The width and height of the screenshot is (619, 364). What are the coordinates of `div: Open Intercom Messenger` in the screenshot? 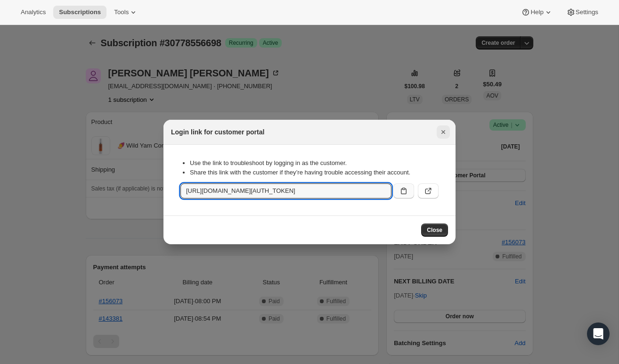 It's located at (599, 333).